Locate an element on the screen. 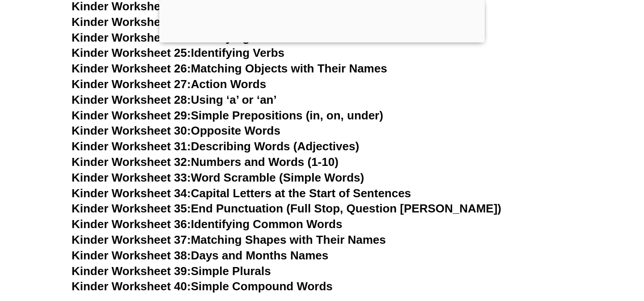  a: Kinder Worksheet 25:Identifying Verbs is located at coordinates (178, 53).